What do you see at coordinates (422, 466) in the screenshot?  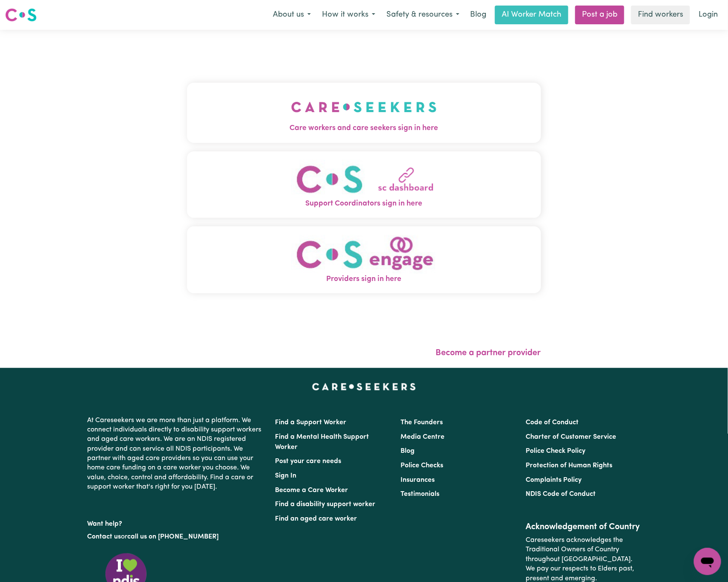 I see `a: Police Checks` at bounding box center [422, 466].